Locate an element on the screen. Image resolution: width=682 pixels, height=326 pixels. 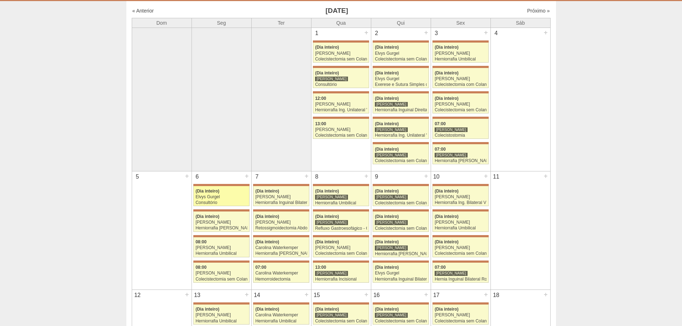
div: Herniorrafia Inguinal Bilateral is located at coordinates (281, 203).